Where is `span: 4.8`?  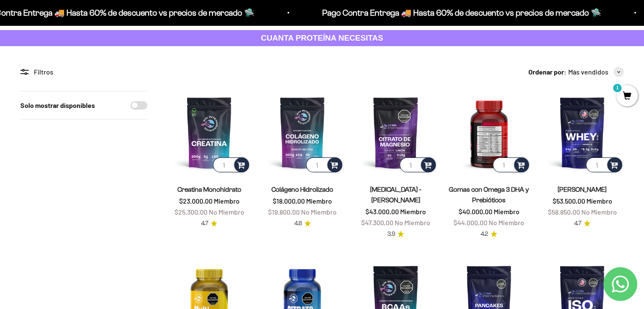 span: 4.8 is located at coordinates (298, 223).